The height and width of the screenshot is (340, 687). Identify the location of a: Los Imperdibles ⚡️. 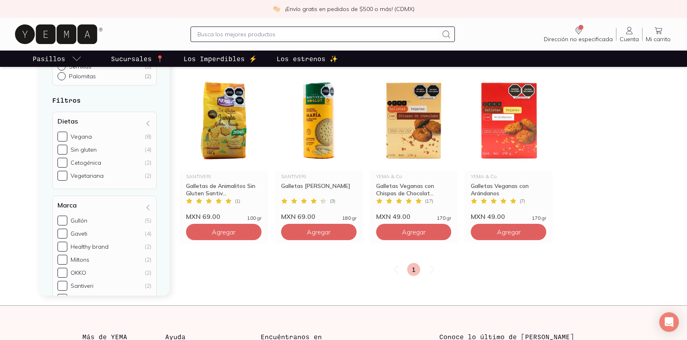
(220, 59).